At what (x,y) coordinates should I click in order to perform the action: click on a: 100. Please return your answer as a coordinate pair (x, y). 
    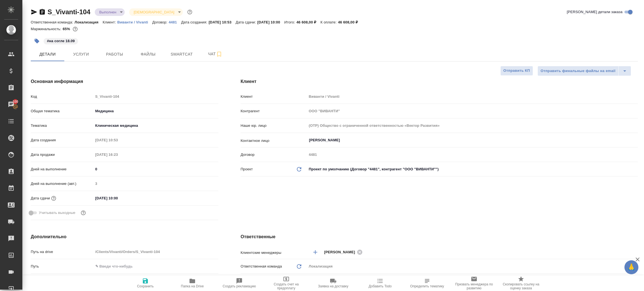
    Looking at the image, I should click on (11, 104).